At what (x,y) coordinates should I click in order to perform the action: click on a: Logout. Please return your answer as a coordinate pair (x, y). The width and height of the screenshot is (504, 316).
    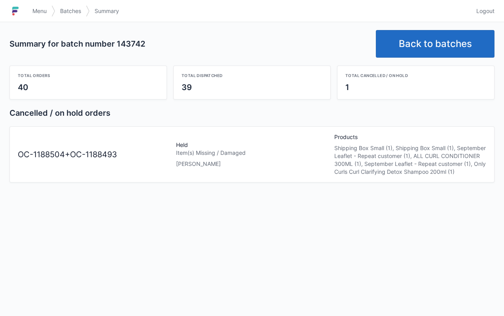
    Looking at the image, I should click on (483, 11).